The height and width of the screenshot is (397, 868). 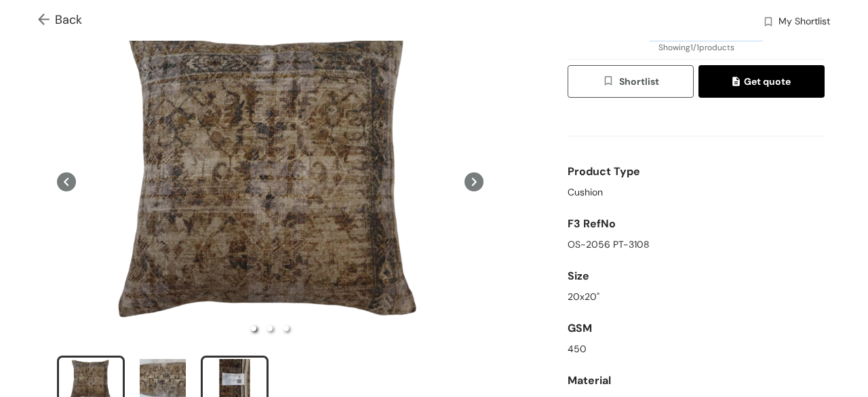 I want to click on button: wishlistShortlist, so click(x=631, y=82).